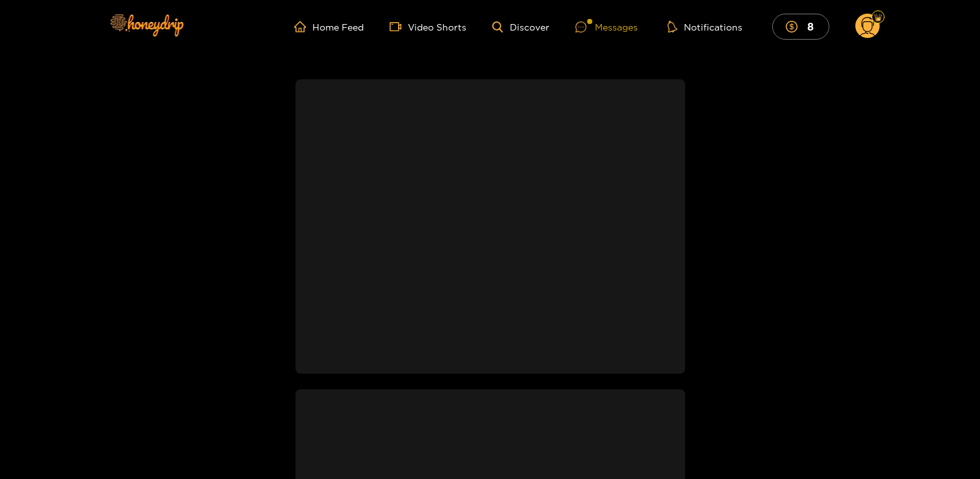  Describe the element at coordinates (428, 27) in the screenshot. I see `a: Video Shorts` at that location.